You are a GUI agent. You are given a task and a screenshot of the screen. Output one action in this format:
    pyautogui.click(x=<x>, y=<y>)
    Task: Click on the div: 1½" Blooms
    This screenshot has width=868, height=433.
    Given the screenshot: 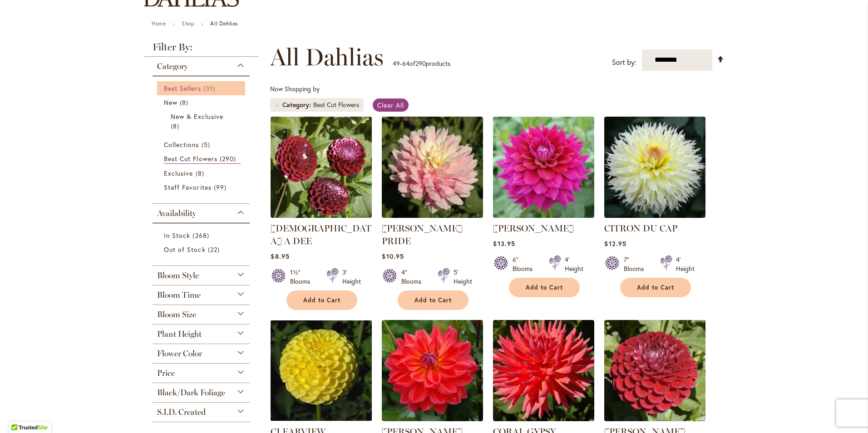 What is the action you would take?
    pyautogui.click(x=303, y=277)
    